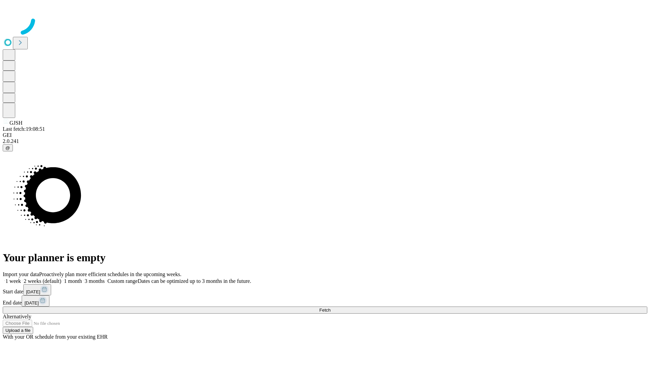 The height and width of the screenshot is (365, 650). What do you see at coordinates (17, 317) in the screenshot?
I see `span: Alternatively` at bounding box center [17, 317].